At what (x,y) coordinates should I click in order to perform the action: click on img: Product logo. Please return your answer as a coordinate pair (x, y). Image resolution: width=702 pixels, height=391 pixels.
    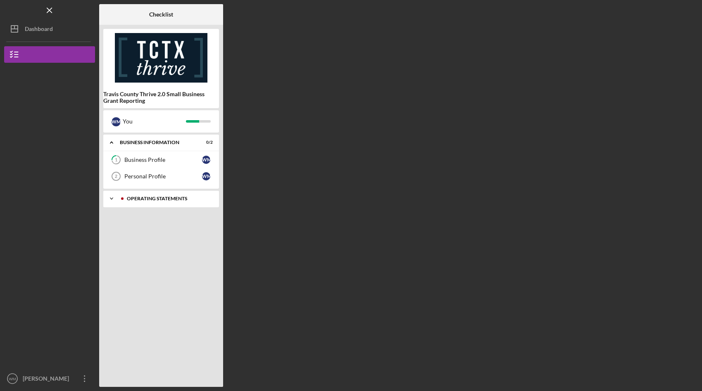
    Looking at the image, I should click on (161, 58).